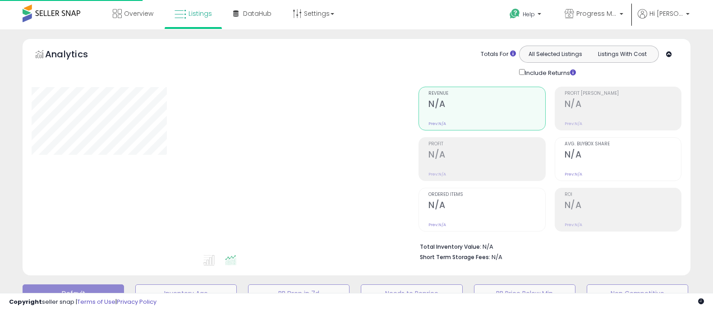 The height and width of the screenshot is (311, 713). Describe the element at coordinates (486, 93) in the screenshot. I see `span: Revenue` at that location.